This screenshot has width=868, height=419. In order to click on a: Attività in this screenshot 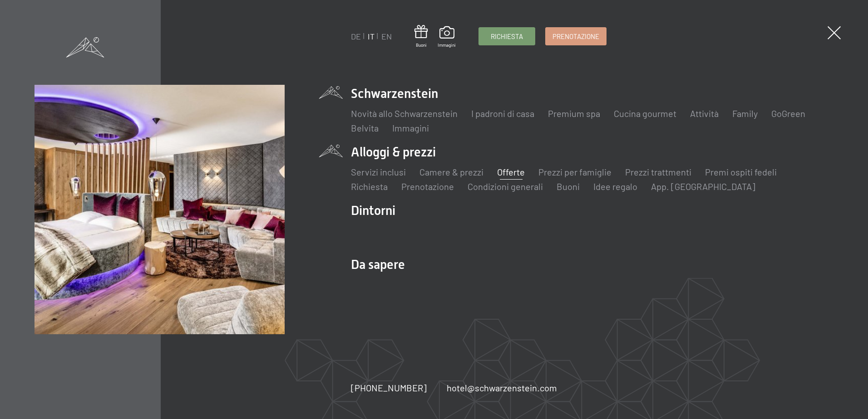, I will do `click(704, 113)`.